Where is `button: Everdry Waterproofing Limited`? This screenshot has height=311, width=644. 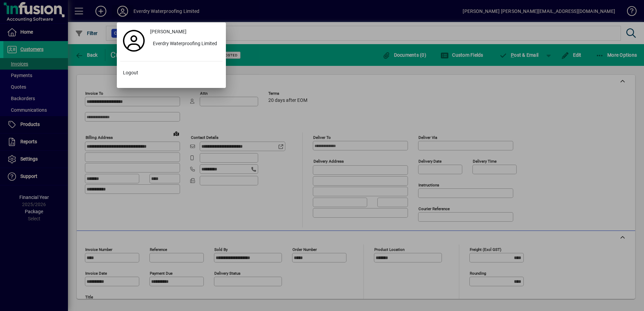
button: Everdry Waterproofing Limited is located at coordinates (185, 44).